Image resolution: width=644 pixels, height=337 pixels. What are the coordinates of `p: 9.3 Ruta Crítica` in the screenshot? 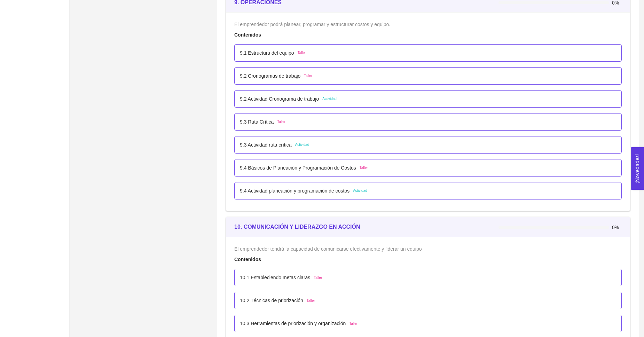 It's located at (256, 122).